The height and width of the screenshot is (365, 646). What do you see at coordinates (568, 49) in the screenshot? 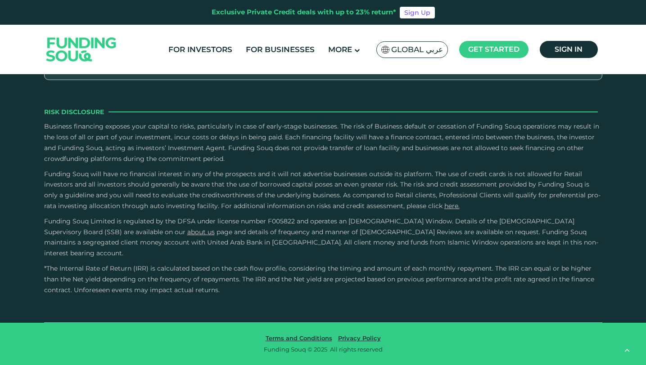
I see `a: Sign in` at bounding box center [568, 49].